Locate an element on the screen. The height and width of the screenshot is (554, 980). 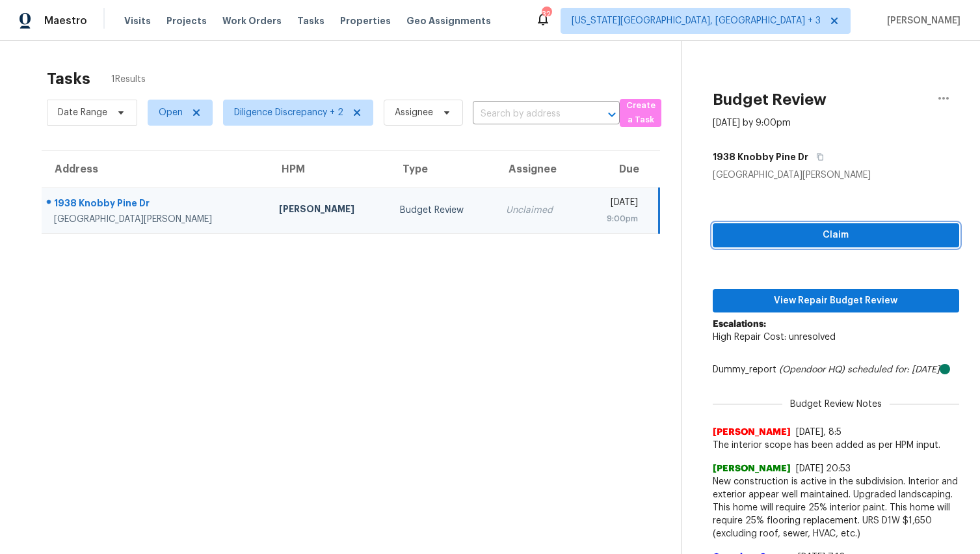
button: Copy Address is located at coordinates (817, 157).